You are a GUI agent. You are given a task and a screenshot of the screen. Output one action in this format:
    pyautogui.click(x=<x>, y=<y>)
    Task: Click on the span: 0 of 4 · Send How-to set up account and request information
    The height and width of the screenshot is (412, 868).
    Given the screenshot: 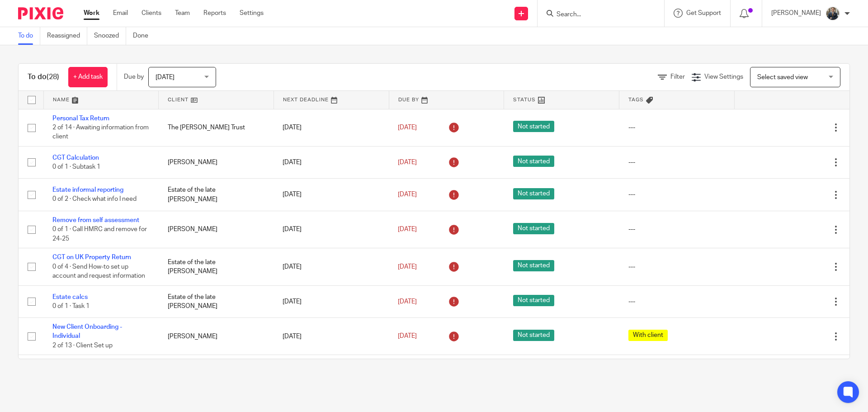 What is the action you would take?
    pyautogui.click(x=99, y=272)
    